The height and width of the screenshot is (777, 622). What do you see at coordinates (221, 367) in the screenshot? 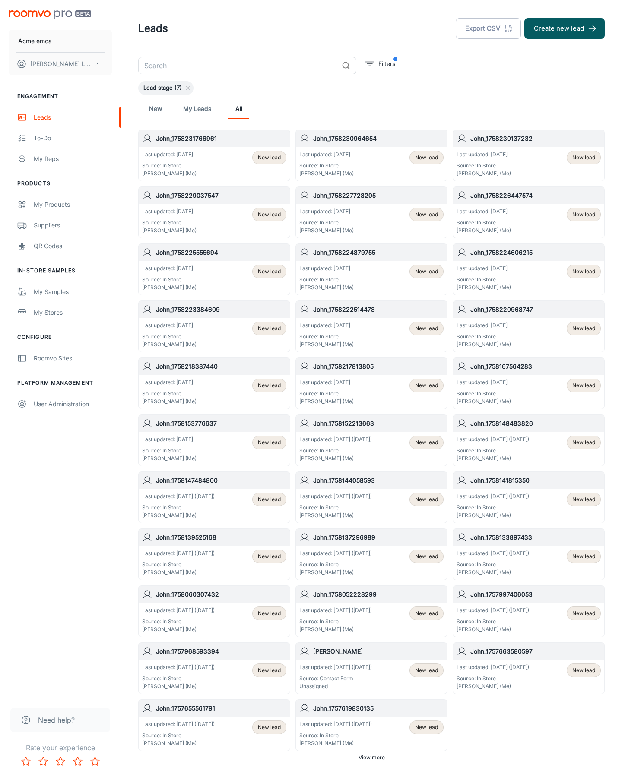
I see `h6: John_1758218387440` at bounding box center [221, 367].